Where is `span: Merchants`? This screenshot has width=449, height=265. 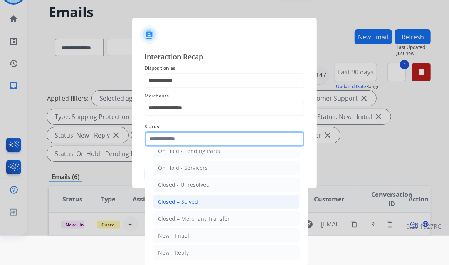 span: Merchants is located at coordinates (224, 96).